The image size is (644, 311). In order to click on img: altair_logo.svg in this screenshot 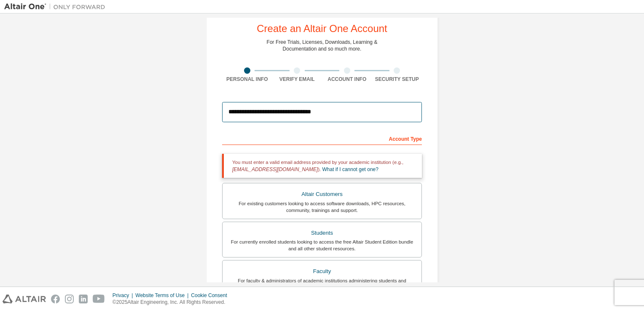, I will do `click(24, 299)`.